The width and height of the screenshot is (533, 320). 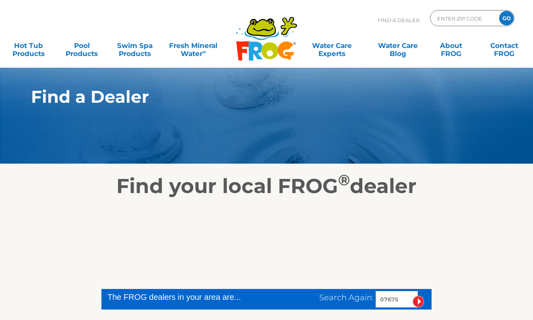 What do you see at coordinates (247, 97) in the screenshot?
I see `h1: Find a Dealer` at bounding box center [247, 97].